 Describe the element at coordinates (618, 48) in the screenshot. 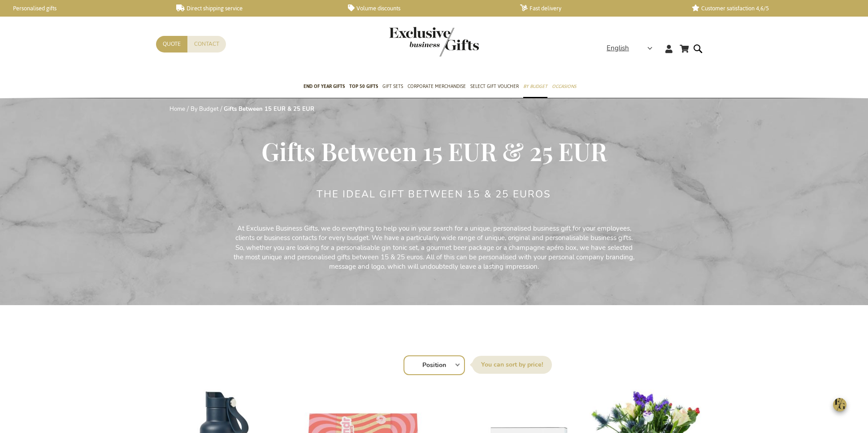

I see `span: English` at that location.